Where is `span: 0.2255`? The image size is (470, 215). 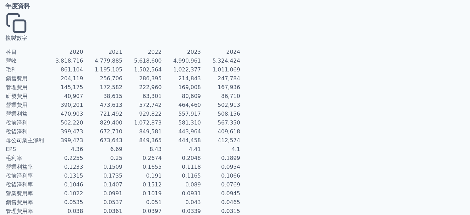
span: 0.2255 is located at coordinates (73, 158).